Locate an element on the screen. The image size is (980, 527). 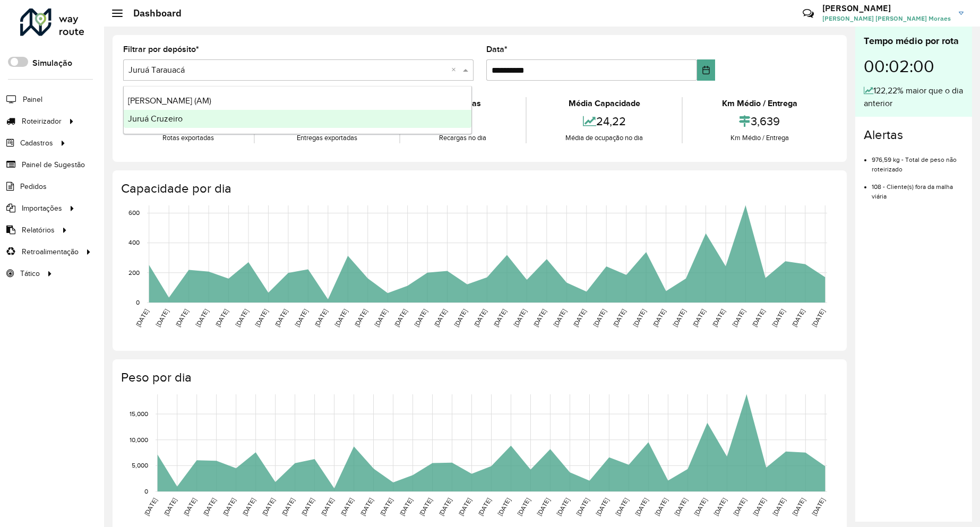
span: Roteirizador is located at coordinates (42, 121).